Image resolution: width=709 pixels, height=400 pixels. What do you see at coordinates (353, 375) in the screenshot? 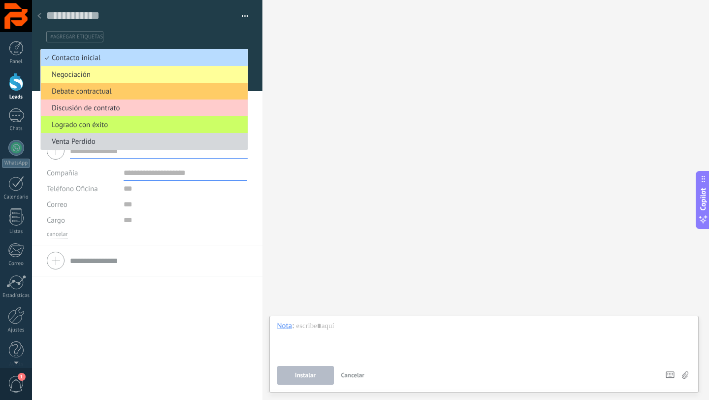
I see `button: Cancelar` at bounding box center [353, 375].